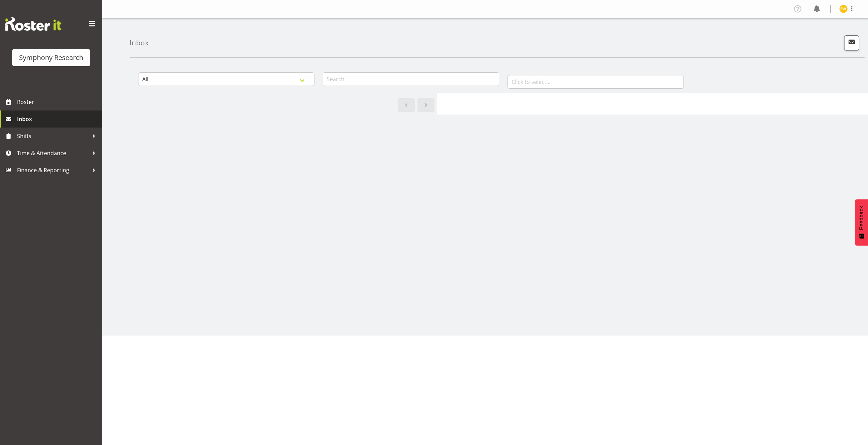 The height and width of the screenshot is (445, 868). I want to click on input: Click to select..., so click(595, 82).